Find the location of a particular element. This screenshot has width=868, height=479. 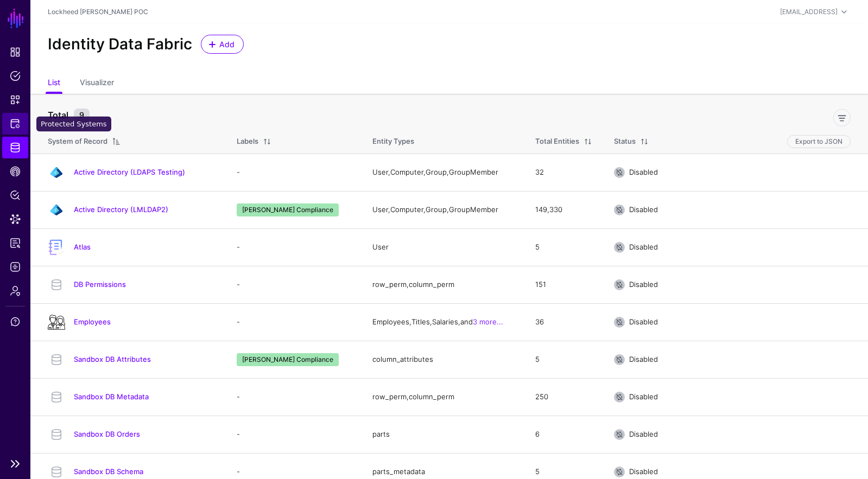

td: User is located at coordinates (443, 247).